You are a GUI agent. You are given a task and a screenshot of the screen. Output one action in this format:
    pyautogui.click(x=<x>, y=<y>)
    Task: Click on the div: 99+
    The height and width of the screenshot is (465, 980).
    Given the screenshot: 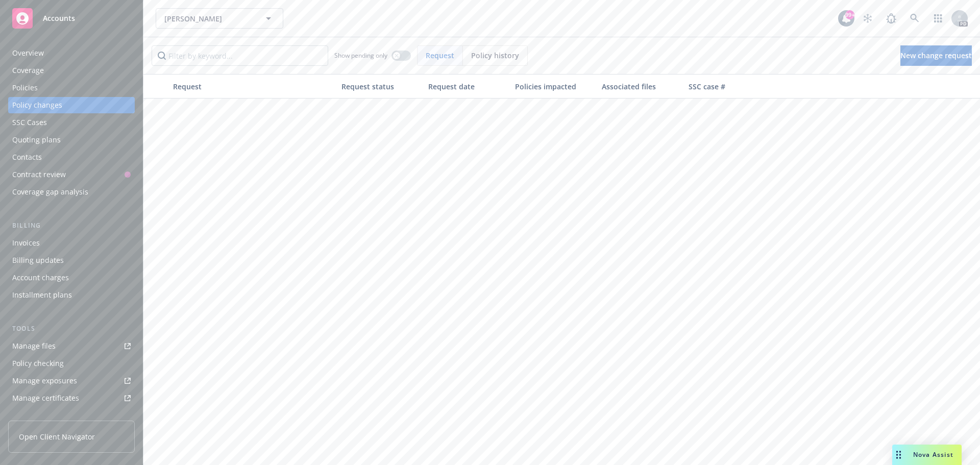 What is the action you would take?
    pyautogui.click(x=850, y=15)
    